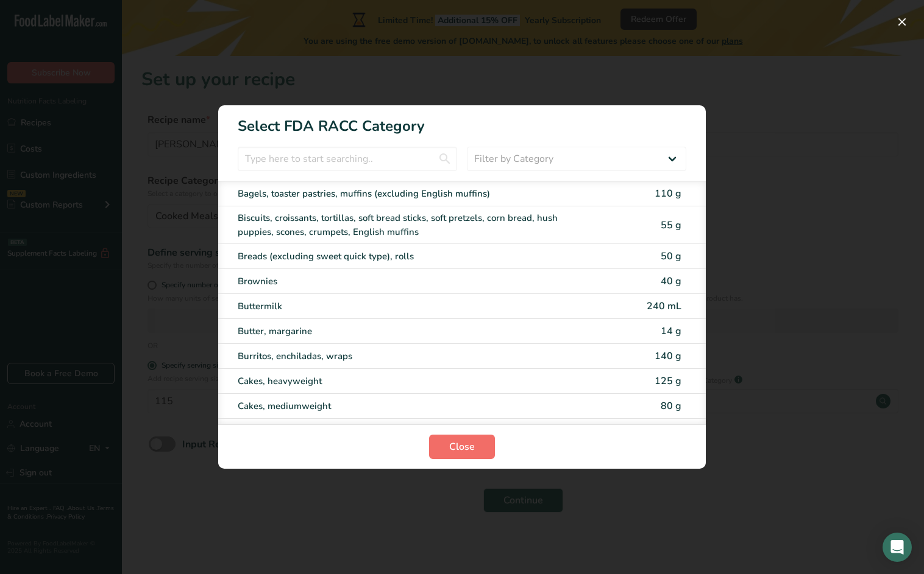 Image resolution: width=924 pixels, height=574 pixels. I want to click on div: Buttermilk, so click(410, 306).